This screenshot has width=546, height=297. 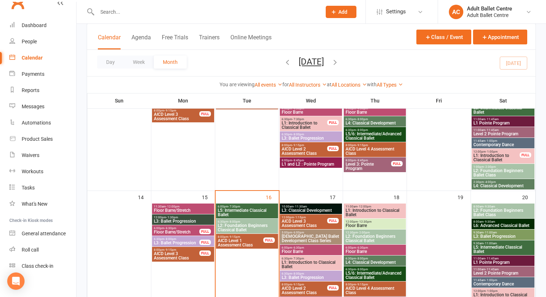 I want to click on span: - 1:15pm, so click(x=300, y=217).